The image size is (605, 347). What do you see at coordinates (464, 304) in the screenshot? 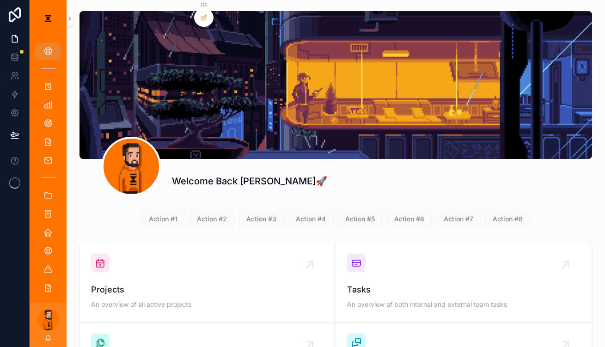
I see `span: An overview of both internal and external team tasks` at bounding box center [464, 304].